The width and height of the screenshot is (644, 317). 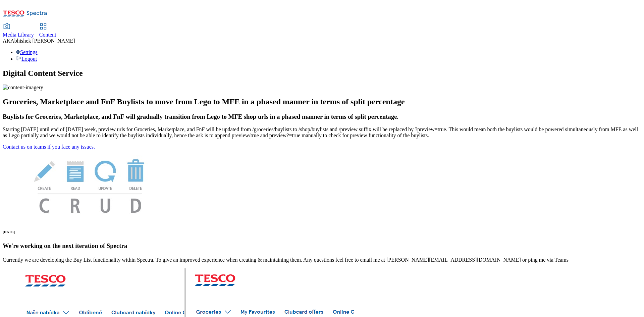 What do you see at coordinates (23, 87) in the screenshot?
I see `img: content-imagery` at bounding box center [23, 87].